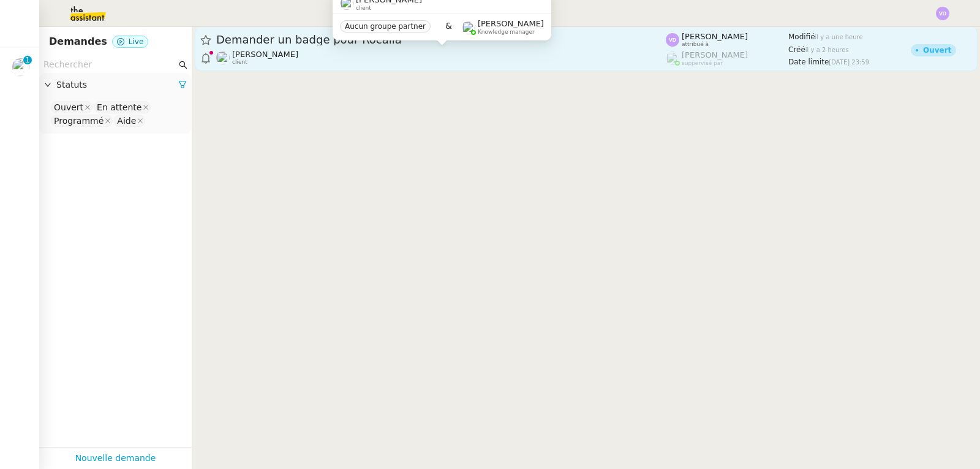 The width and height of the screenshot is (980, 469). Describe the element at coordinates (695, 44) in the screenshot. I see `span: attribué à` at that location.